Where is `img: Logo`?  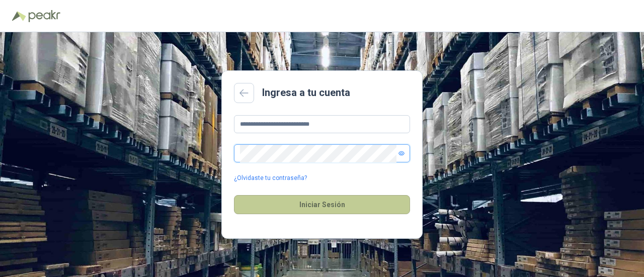
img: Logo is located at coordinates (19, 16).